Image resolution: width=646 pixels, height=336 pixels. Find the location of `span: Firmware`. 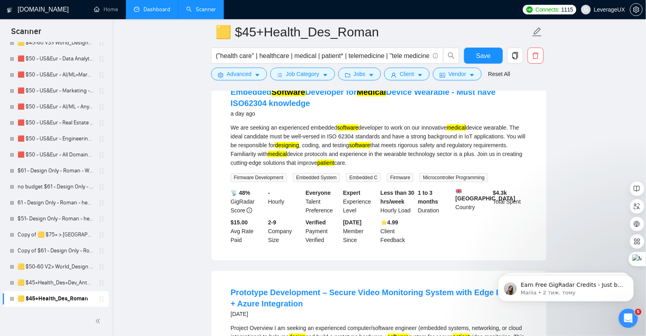

span: Firmware is located at coordinates (400, 178).